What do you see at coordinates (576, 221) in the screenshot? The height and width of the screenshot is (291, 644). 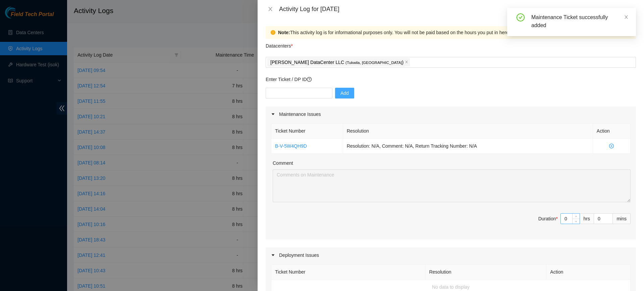 I see `span: Decrease Value` at bounding box center [576, 221].